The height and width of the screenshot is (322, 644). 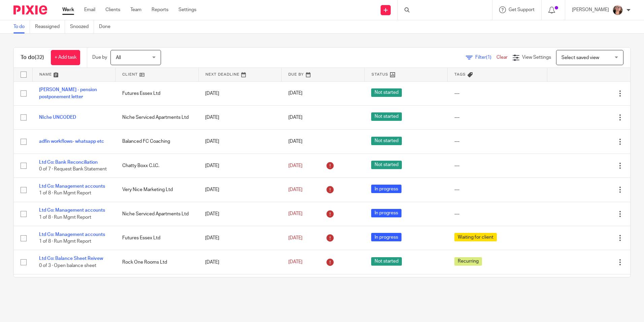 What do you see at coordinates (502, 58) in the screenshot?
I see `a: Clear` at bounding box center [502, 58].